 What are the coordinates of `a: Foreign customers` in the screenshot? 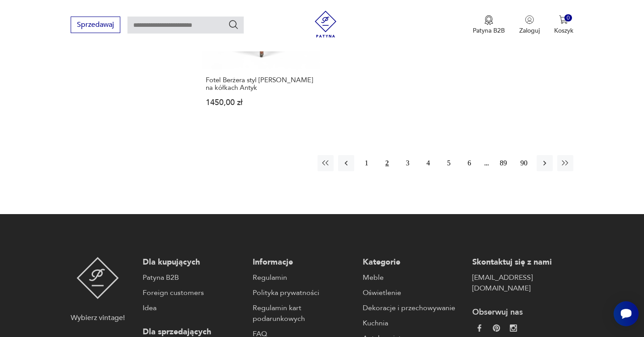 It's located at (193, 293).